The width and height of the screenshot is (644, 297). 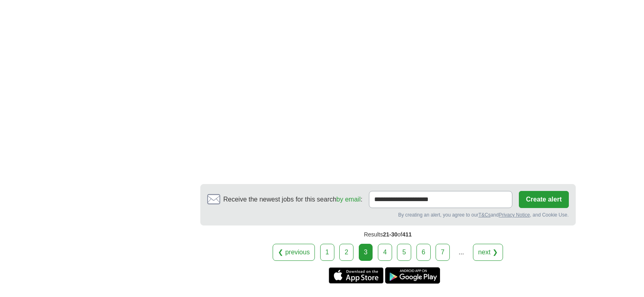 I want to click on button: Create alert, so click(x=544, y=200).